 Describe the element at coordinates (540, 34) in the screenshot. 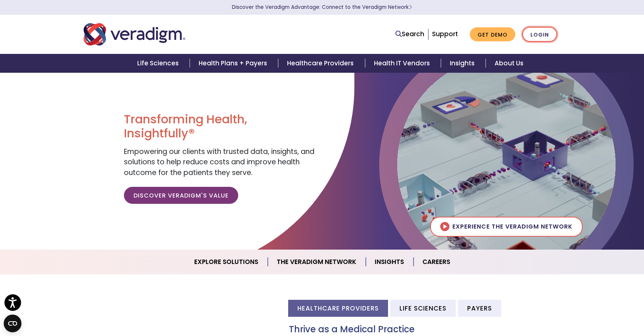

I see `a: Login` at that location.